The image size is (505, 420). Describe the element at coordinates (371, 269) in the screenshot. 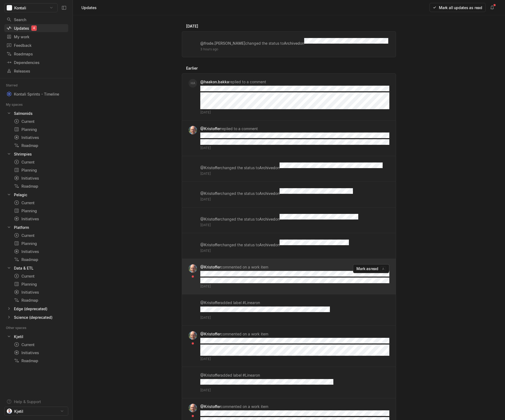

I see `button: Mark asreada` at that location.